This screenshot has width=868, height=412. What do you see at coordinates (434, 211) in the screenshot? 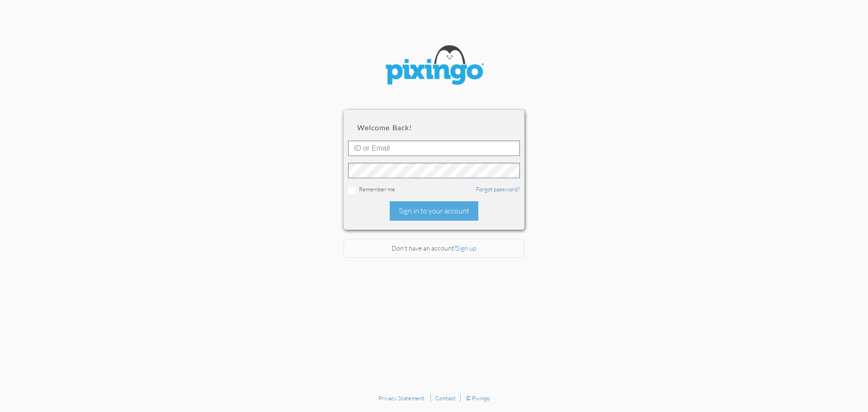
I see `div: Sign in to your account` at bounding box center [434, 211].